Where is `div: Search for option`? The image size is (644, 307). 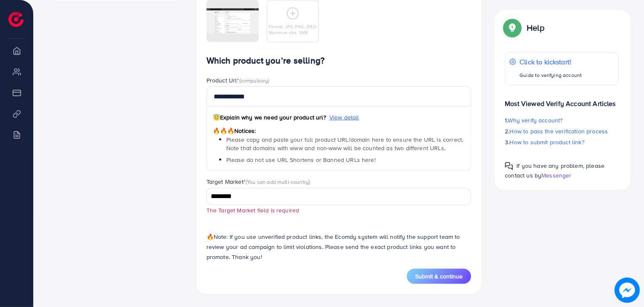 div: Search for option is located at coordinates (339, 196).